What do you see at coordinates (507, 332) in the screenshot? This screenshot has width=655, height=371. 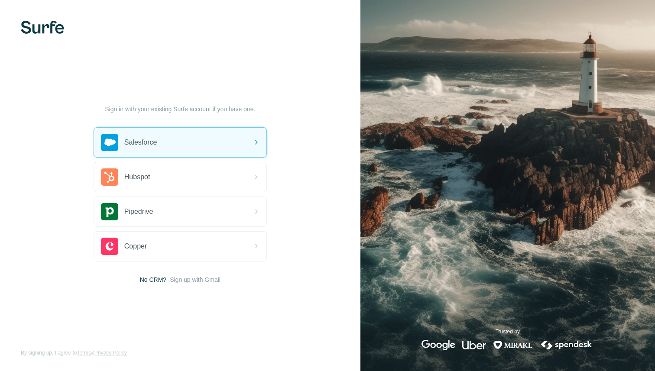 I see `p: Trusted by` at bounding box center [507, 332].